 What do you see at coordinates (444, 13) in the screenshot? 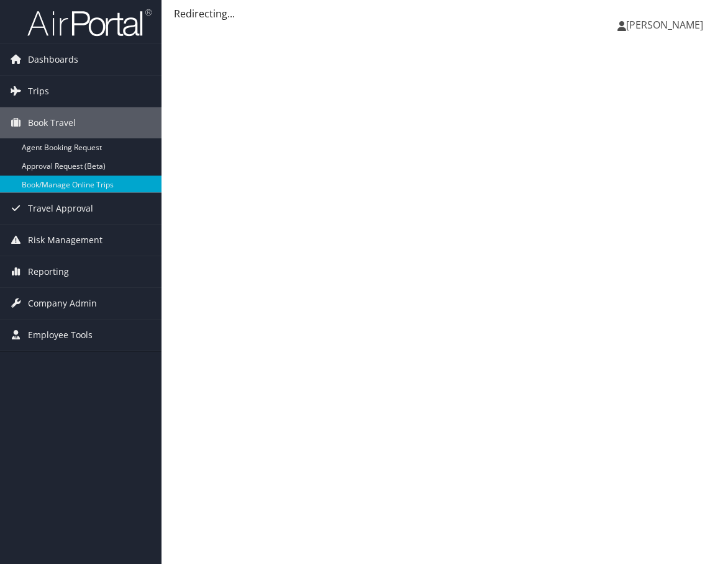
I see `div: Redirecting...` at bounding box center [444, 13].